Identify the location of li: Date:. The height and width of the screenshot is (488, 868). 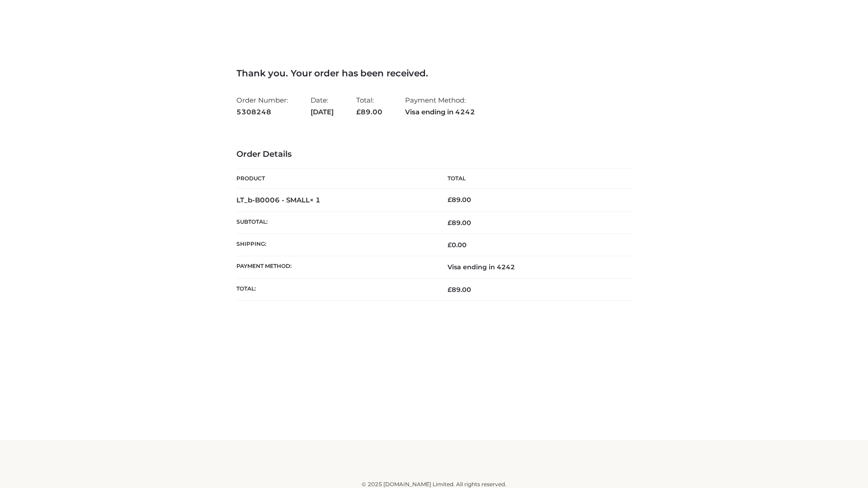
(322, 106).